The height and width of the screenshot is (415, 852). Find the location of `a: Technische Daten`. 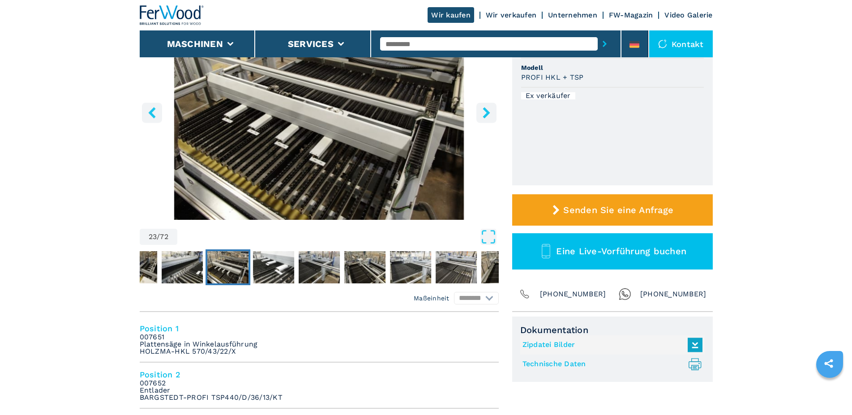

a: Technische Daten is located at coordinates (610, 364).